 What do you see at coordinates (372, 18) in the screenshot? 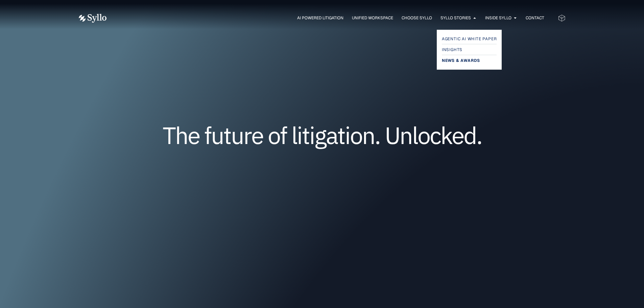
I see `a: Unified Workspace` at bounding box center [372, 18].